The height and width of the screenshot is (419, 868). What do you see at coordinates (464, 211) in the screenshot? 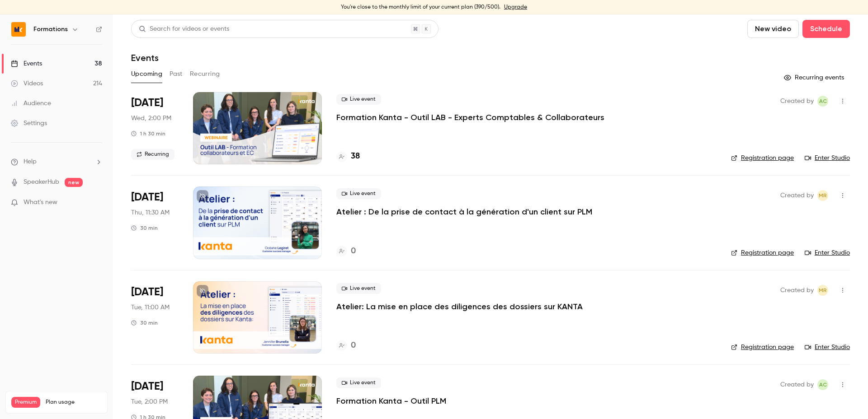
I see `p: Atelier : De la prise de contact à la génération d'un client sur PLM` at bounding box center [464, 211].